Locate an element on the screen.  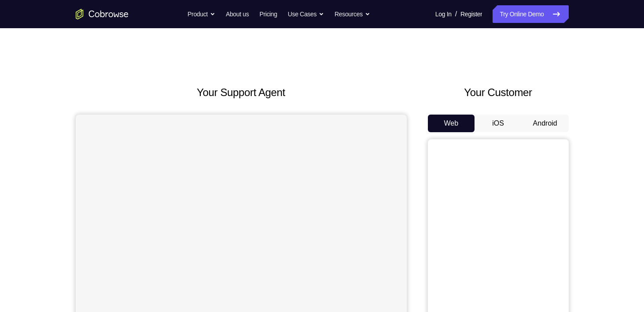
a: Try Online Demo is located at coordinates (531, 14).